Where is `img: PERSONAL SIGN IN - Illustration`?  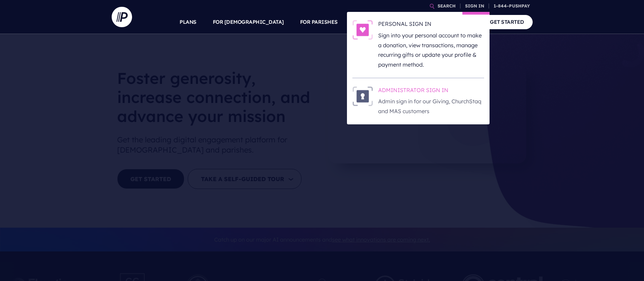
img: PERSONAL SIGN IN - Illustration is located at coordinates (363, 30).